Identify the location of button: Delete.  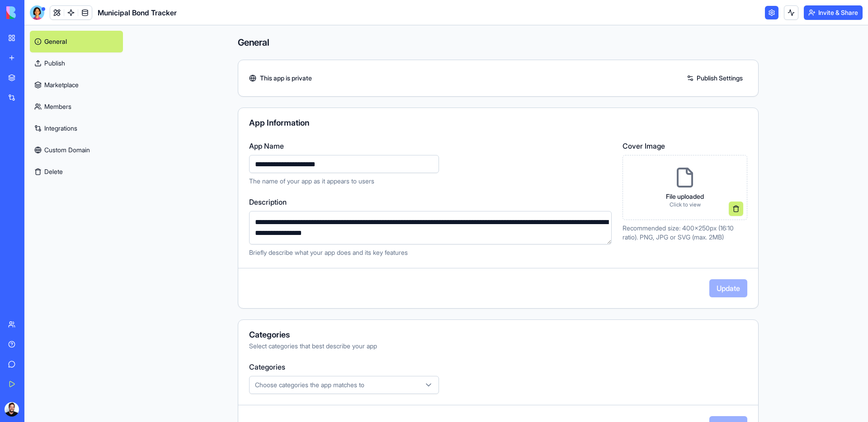
(77, 172).